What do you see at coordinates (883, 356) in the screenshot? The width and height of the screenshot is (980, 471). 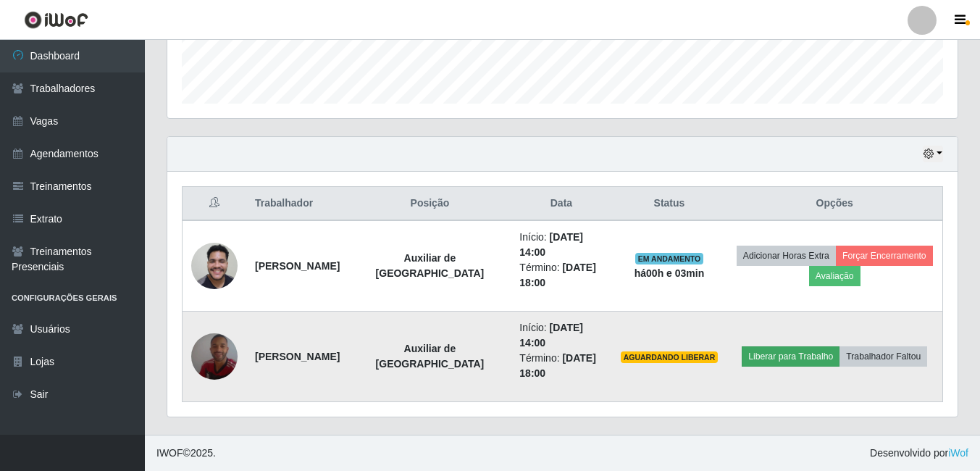 I see `button: Trabalhador Faltou` at bounding box center [883, 356].